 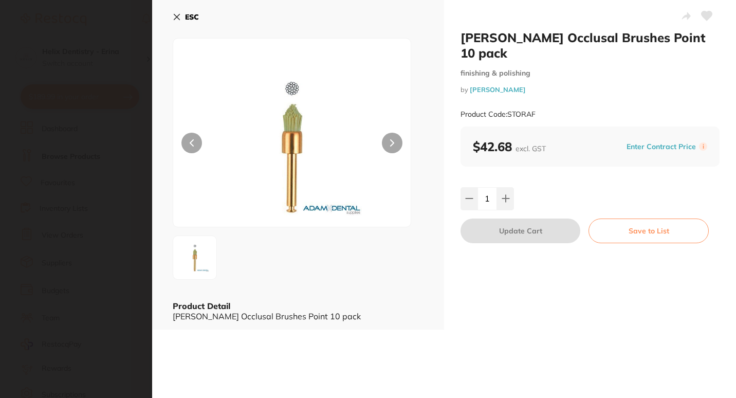 I want to click on label: i, so click(x=703, y=146).